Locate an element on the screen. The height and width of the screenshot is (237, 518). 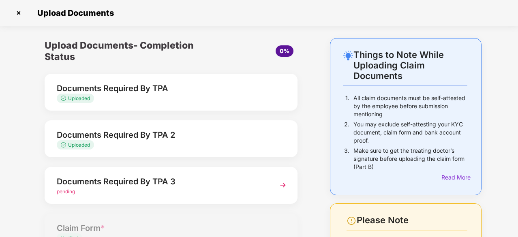
p: Make sure to get the treating doctor’s signature before uploading the claim form (Part B) is located at coordinates (410, 159).